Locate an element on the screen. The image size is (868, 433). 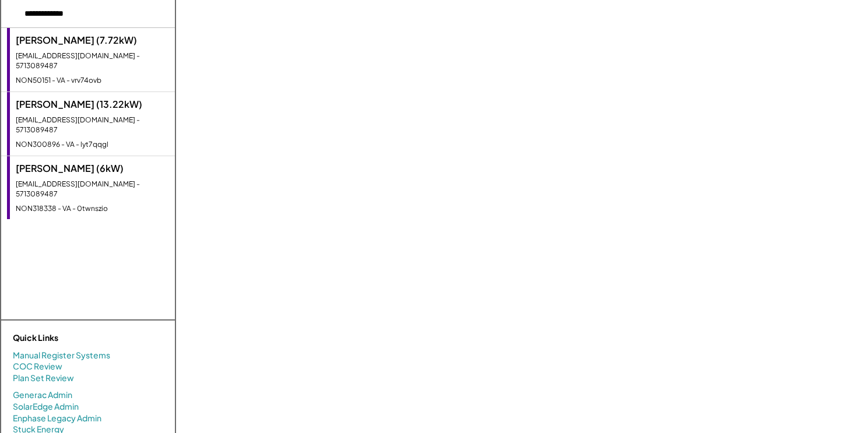
a: Generac Admin is located at coordinates (42, 395).